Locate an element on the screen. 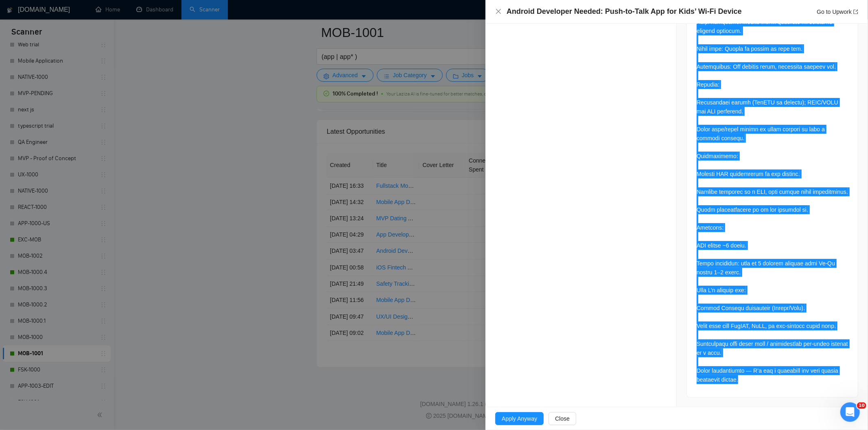 The image size is (868, 430). h4: Android Developer Needed: Push-to-Talk App for Kids’ Wi-Fi Device is located at coordinates (624, 11).